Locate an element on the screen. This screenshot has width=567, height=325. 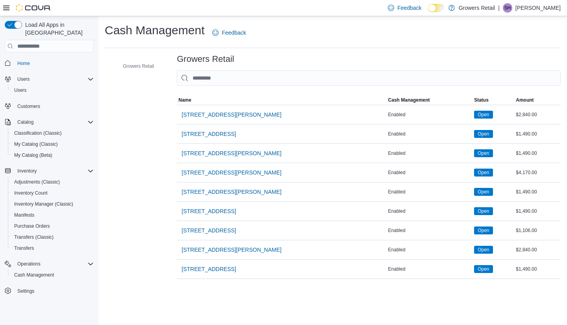
button: Cash Management is located at coordinates (52, 275).